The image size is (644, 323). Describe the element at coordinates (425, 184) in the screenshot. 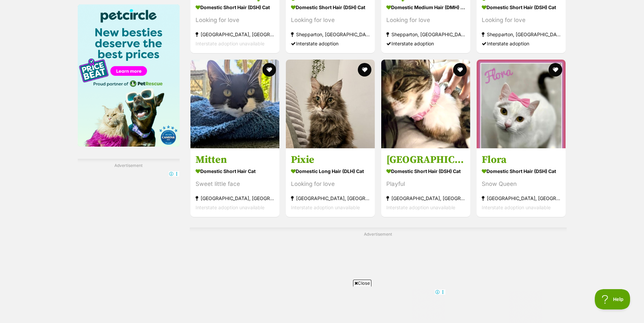

I see `div: Playful` at that location.